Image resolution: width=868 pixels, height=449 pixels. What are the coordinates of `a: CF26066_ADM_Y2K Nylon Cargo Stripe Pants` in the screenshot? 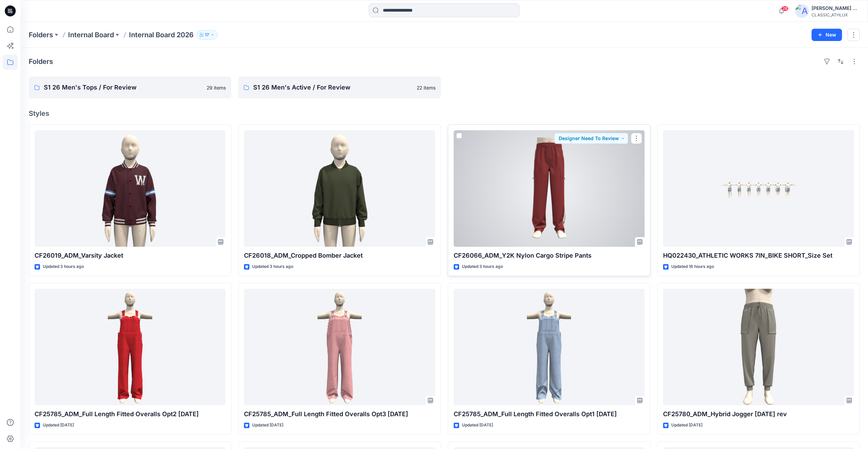 It's located at (549, 188).